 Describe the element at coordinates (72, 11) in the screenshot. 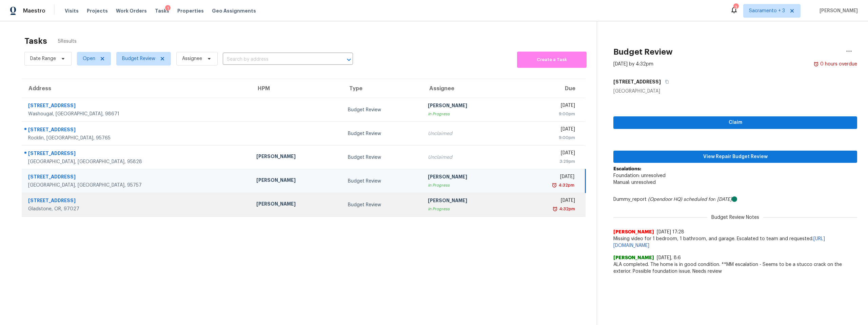

I see `span: Visits` at that location.